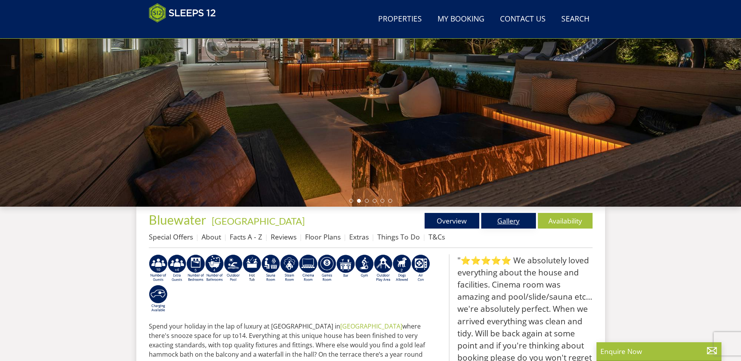 The height and width of the screenshot is (361, 741). Describe the element at coordinates (452, 221) in the screenshot. I see `a: Overview` at that location.